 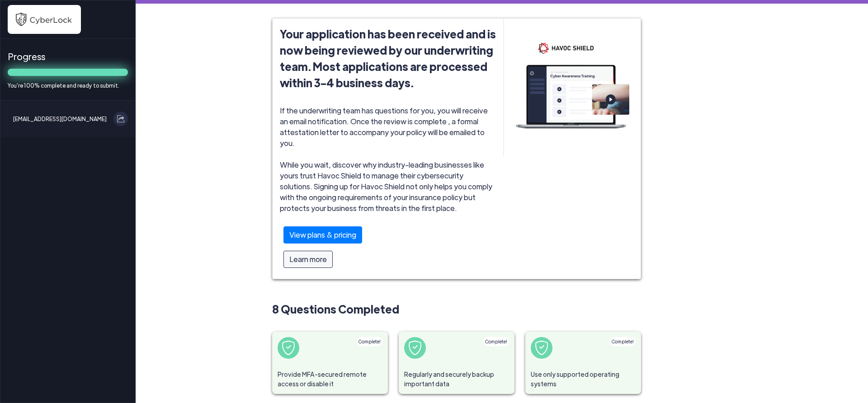 I want to click on img: hslaptop2.png, so click(x=572, y=87).